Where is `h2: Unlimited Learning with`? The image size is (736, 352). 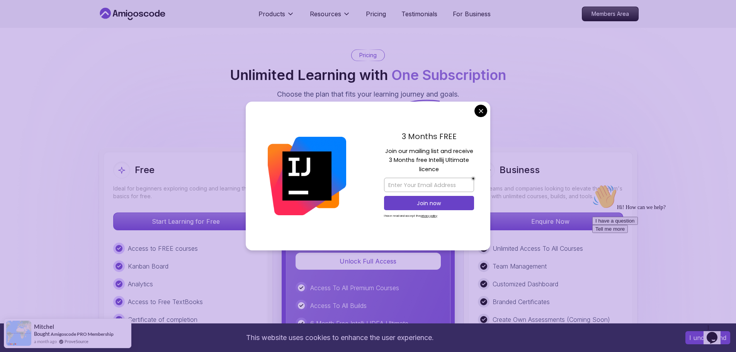
h2: Unlimited Learning with is located at coordinates (368, 75).